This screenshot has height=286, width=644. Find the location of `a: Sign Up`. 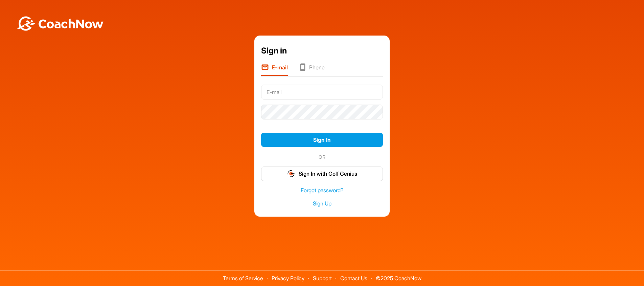

a: Sign Up is located at coordinates (322, 203).